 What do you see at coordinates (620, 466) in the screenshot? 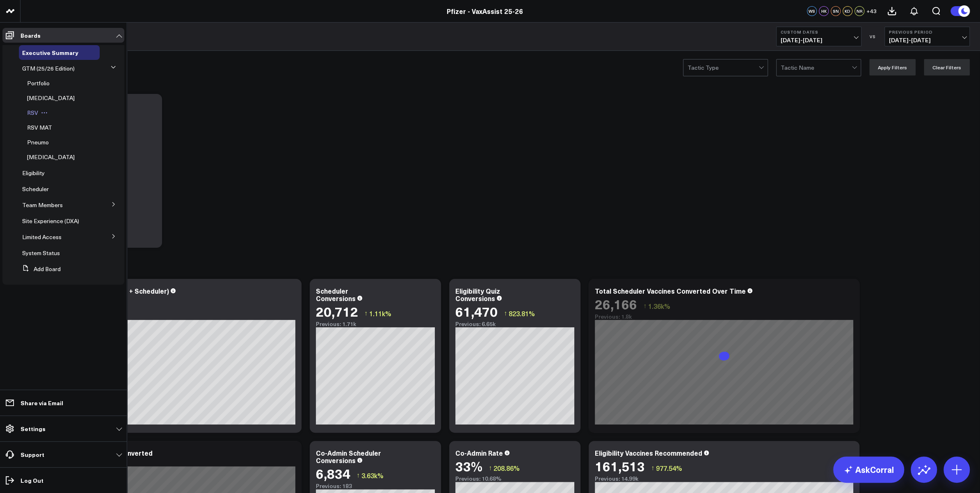
I see `div: 161,513` at bounding box center [620, 466].